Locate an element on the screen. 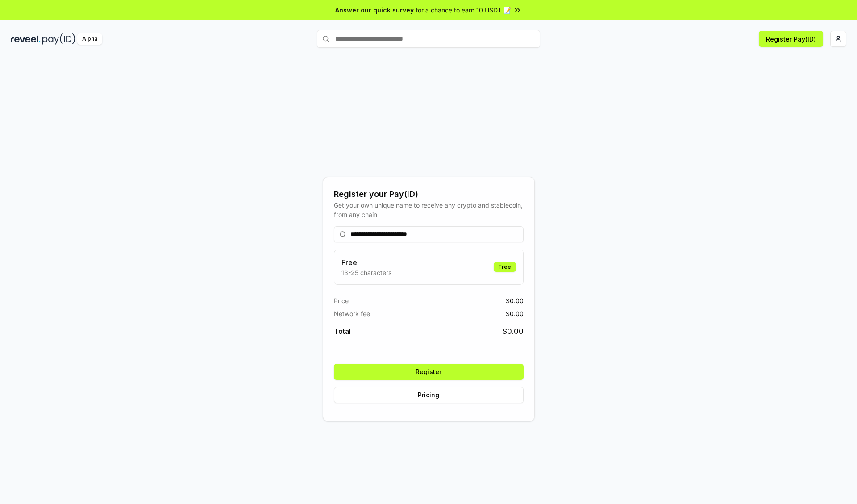  div: Get your own unique name to receive any crypto and stablecoin, from any chain is located at coordinates (428, 210).